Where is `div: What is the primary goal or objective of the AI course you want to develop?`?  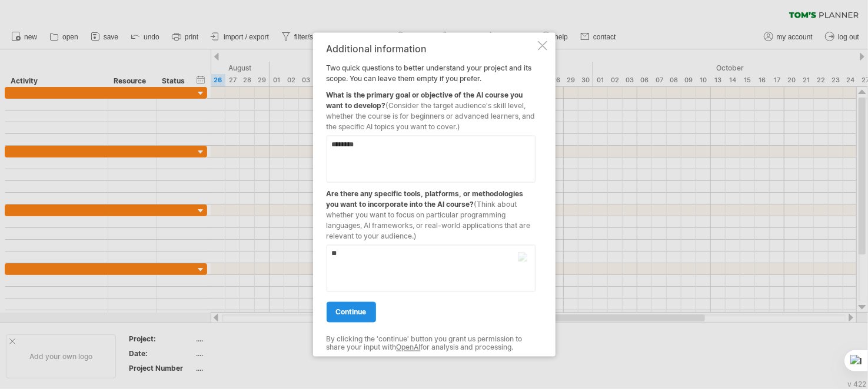 div: What is the primary goal or objective of the AI course you want to develop? is located at coordinates (431, 108).